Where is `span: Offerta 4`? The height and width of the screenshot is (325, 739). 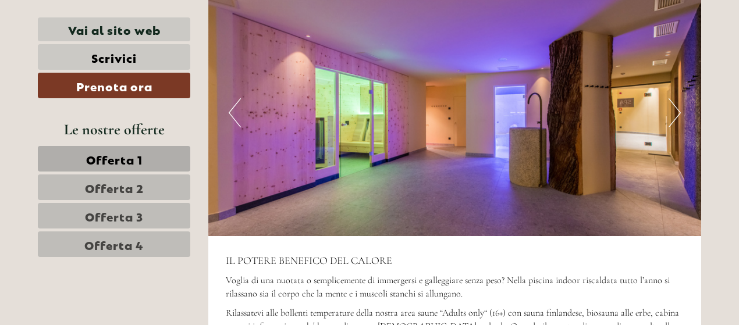 span: Offerta 4 is located at coordinates (114, 244).